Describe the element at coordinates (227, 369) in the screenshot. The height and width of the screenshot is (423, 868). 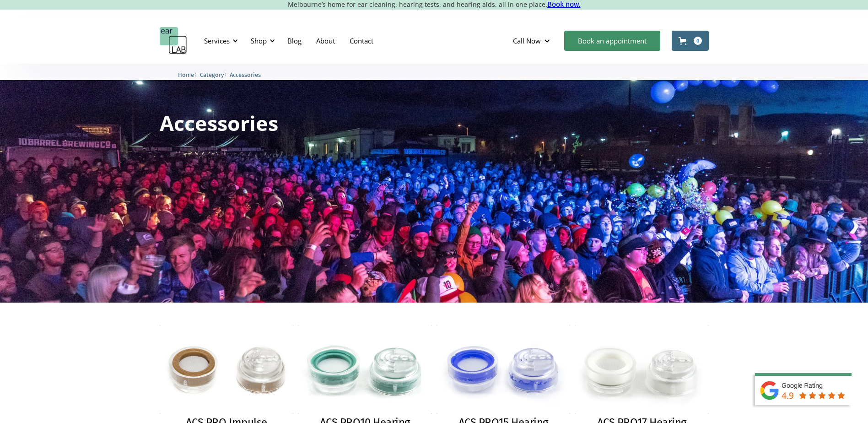
I see `img: ACS PRO Impulse Hearing Protection Filter` at that location.